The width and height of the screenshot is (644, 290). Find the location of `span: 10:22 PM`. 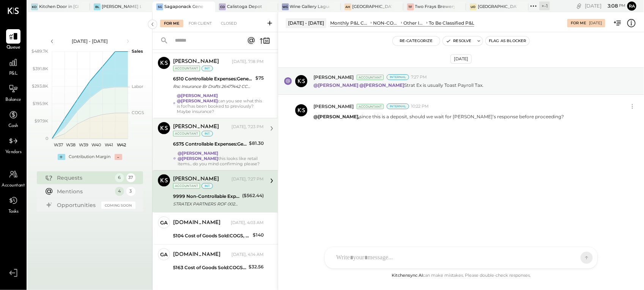

span: 10:22 PM is located at coordinates (420, 107).